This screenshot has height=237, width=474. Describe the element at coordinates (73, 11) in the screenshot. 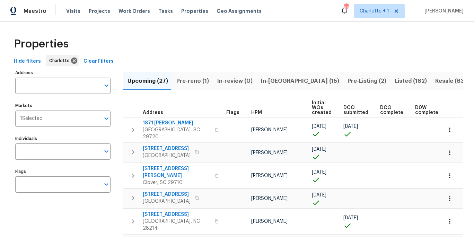

I see `span: Visits` at that location.